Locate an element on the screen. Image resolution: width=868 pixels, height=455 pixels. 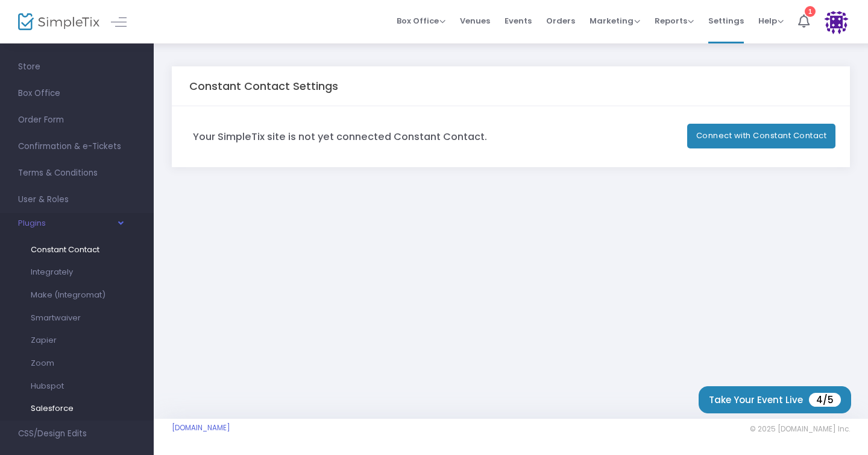
span: Make (Integromat) is located at coordinates (68, 294).